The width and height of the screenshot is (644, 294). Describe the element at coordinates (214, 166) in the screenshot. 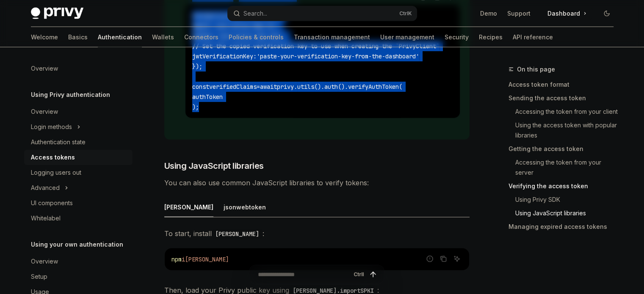

I see `span: Using JavaScript libraries` at that location.